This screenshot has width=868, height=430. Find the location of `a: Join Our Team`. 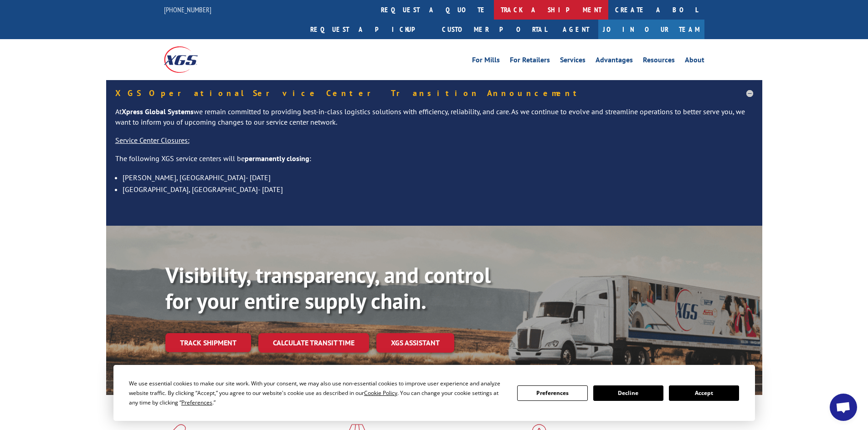

a: Join Our Team is located at coordinates (651, 29).